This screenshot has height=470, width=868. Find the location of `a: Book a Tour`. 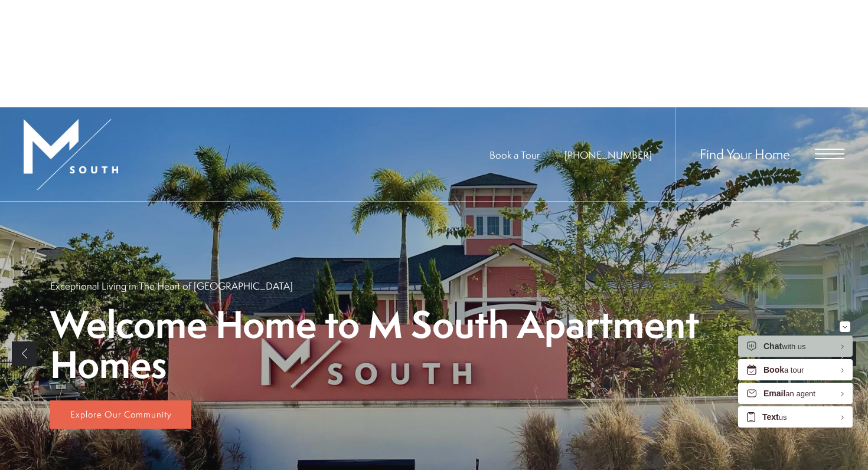

a: Book a Tour is located at coordinates (514, 155).